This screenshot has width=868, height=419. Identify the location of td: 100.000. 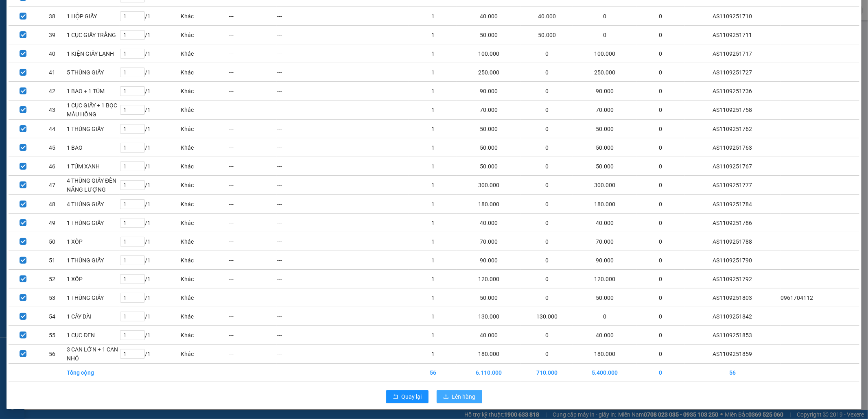
(488, 54).